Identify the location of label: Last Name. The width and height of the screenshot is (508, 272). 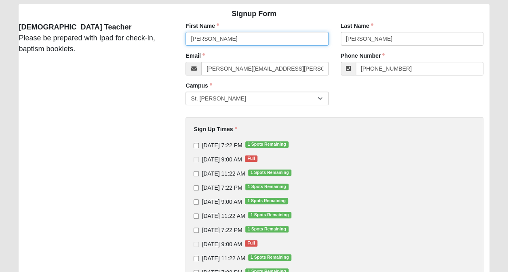
(357, 26).